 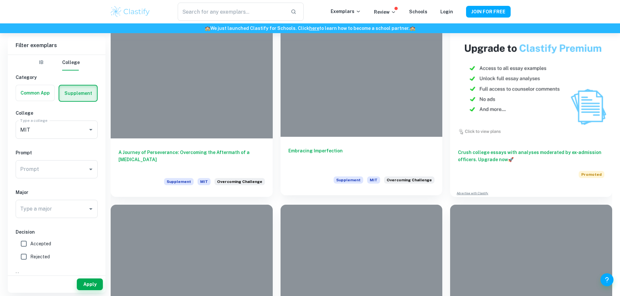 What do you see at coordinates (418, 12) in the screenshot?
I see `a: Schools` at bounding box center [418, 12].